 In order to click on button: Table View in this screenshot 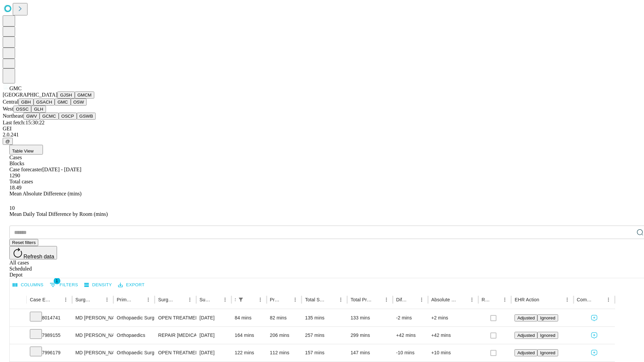, I will do `click(26, 150)`.